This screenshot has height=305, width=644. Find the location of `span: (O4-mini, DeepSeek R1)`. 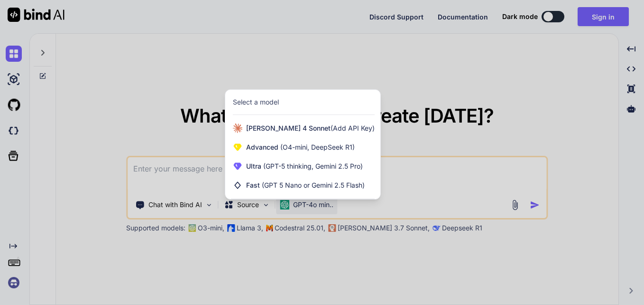

span: (O4-mini, DeepSeek R1) is located at coordinates (316, 147).